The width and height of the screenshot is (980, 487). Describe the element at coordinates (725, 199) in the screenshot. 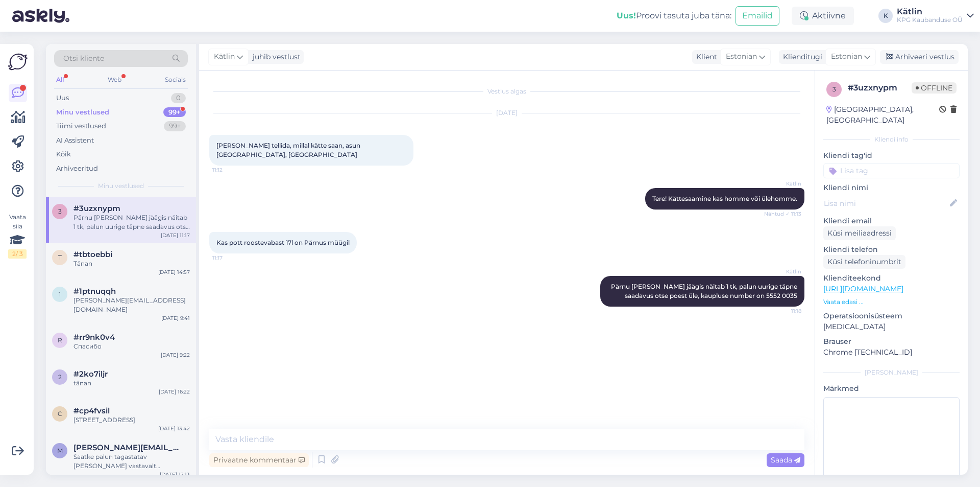

I see `span: Tere! Kättesaamine kas homme või ülehomme.` at that location.